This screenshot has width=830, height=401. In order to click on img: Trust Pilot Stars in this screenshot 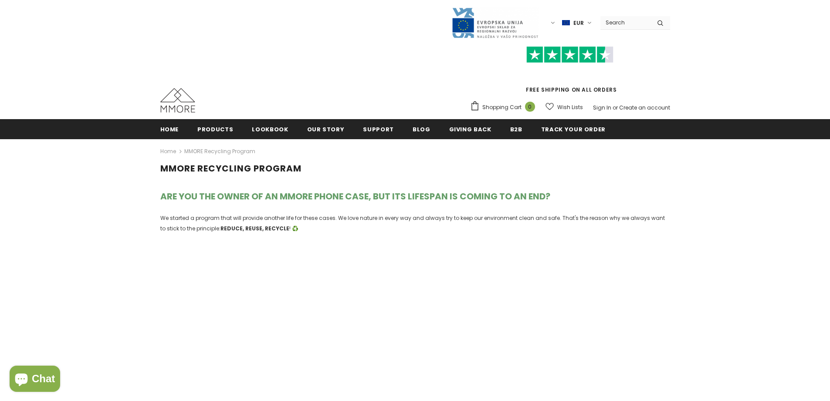, I will do `click(570, 54)`.